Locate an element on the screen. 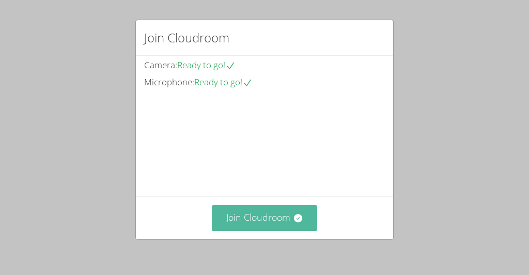 This screenshot has width=529, height=275. span: Camera: is located at coordinates (161, 65).